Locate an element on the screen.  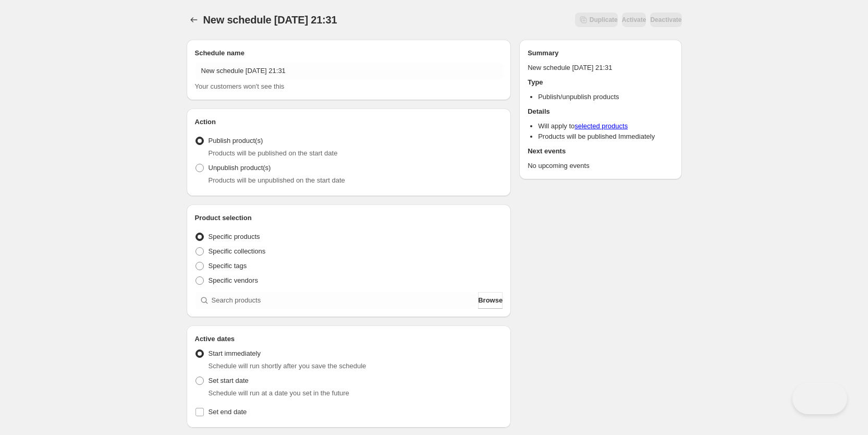
span: Specific vendors is located at coordinates (233, 280).